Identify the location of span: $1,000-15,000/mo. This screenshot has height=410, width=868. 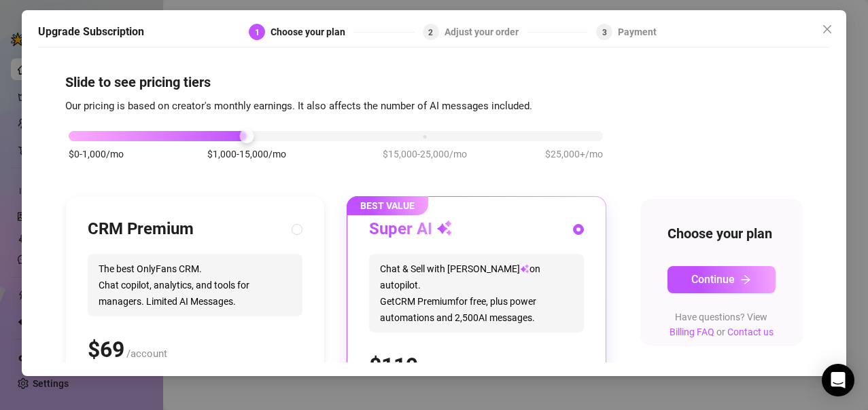
(247, 154).